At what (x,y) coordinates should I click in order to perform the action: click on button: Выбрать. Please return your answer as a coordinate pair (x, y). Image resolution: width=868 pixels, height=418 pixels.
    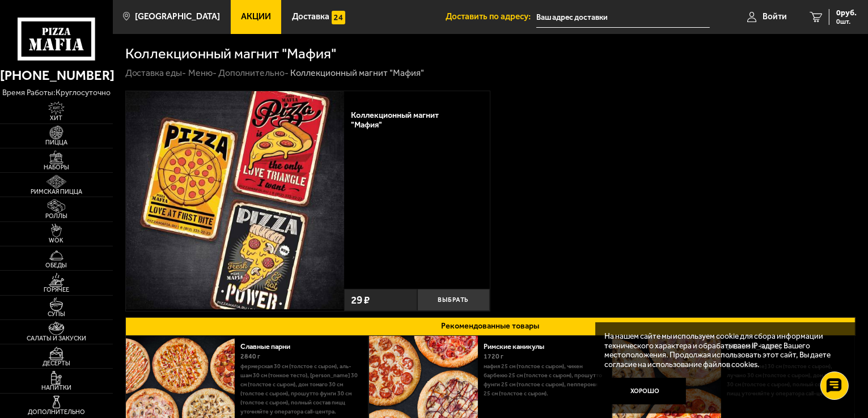
    Looking at the image, I should click on (454, 299).